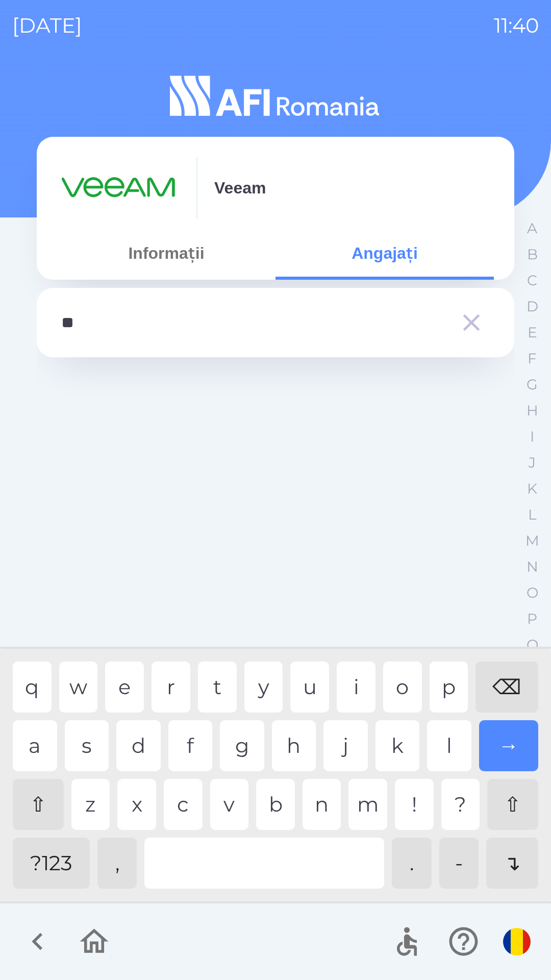 This screenshot has height=980, width=551. I want to click on button: Informații, so click(166, 253).